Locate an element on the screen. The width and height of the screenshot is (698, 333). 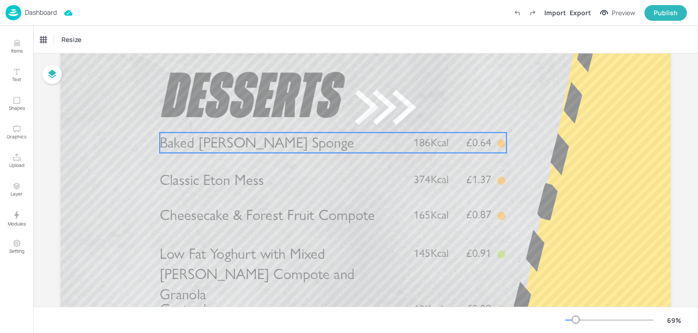
label: Redo (Ctrl + Y) is located at coordinates (532, 13).